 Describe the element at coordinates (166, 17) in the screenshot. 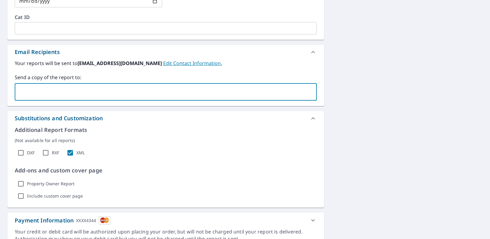

I see `label: Cat ID` at that location.